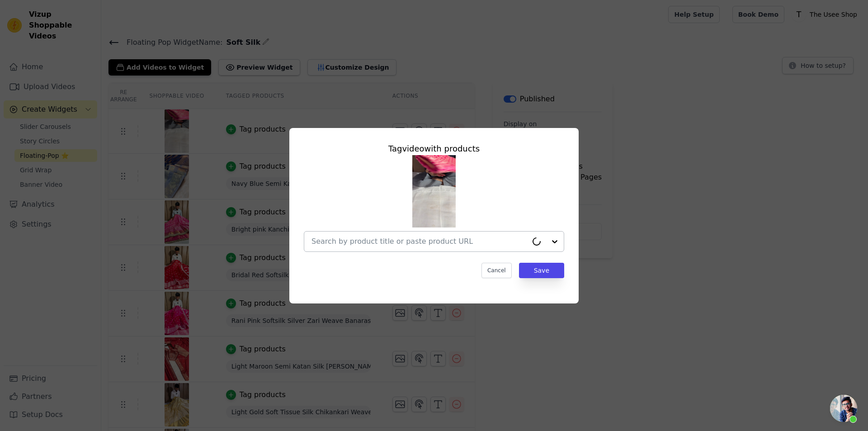 Image resolution: width=868 pixels, height=431 pixels. What do you see at coordinates (434, 191) in the screenshot?
I see `img: reel-preview-usee-shop-app.myshopify.com-3733551412673586475_8704832998.jpeg` at bounding box center [434, 191].